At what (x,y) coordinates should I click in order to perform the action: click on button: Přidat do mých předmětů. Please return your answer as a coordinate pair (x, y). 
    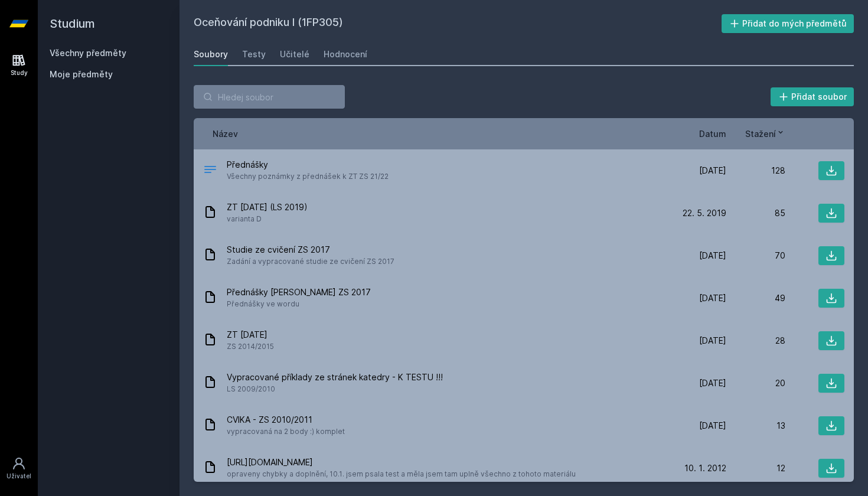
    Looking at the image, I should click on (787, 23).